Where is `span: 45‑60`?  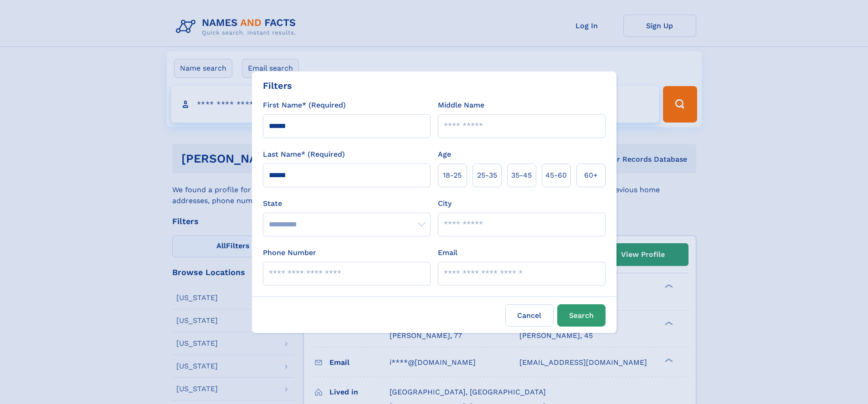 span: 45‑60 is located at coordinates (556, 175).